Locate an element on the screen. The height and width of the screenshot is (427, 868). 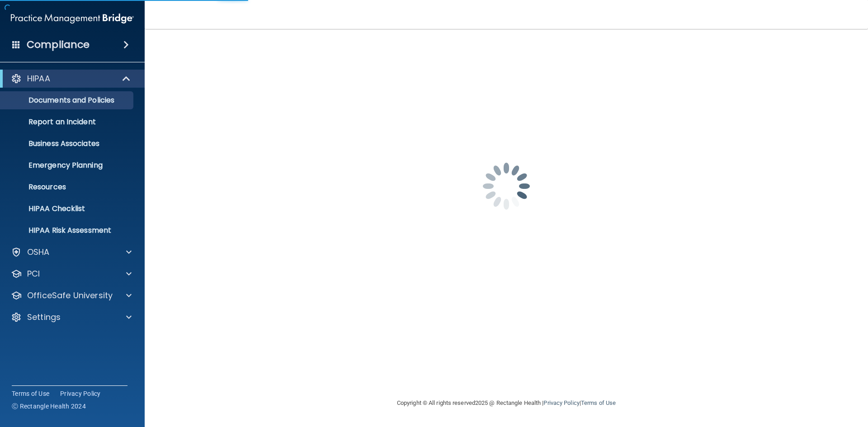
p: OSHA is located at coordinates (38, 252).